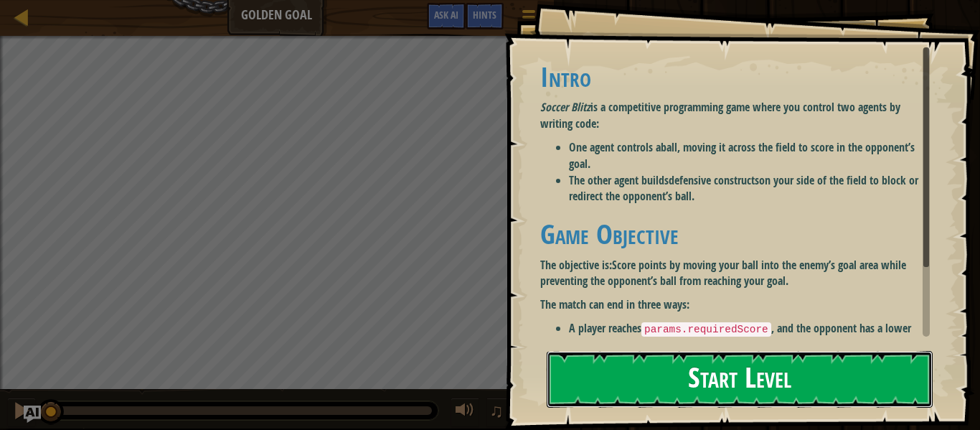 This screenshot has width=980, height=430. I want to click on strong: defensive constructs, so click(714, 180).